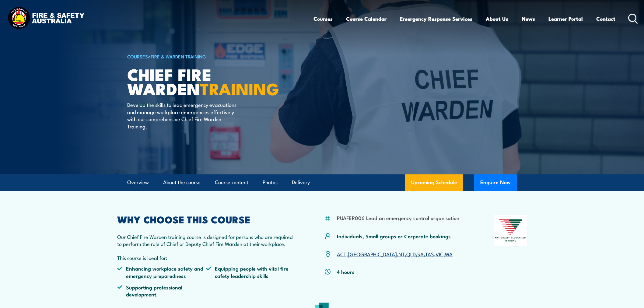 This screenshot has height=308, width=644. I want to click on a: Course content, so click(231, 182).